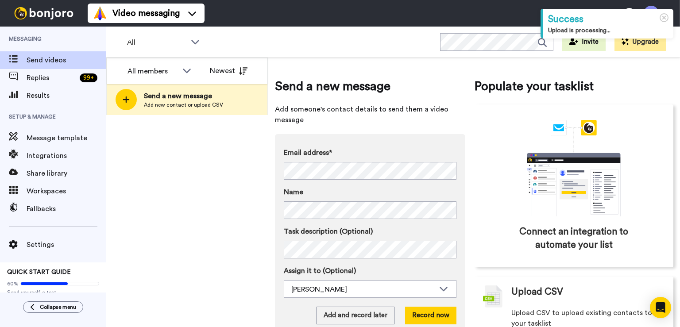  Describe the element at coordinates (660, 308) in the screenshot. I see `div: Open Intercom Messenger` at that location.